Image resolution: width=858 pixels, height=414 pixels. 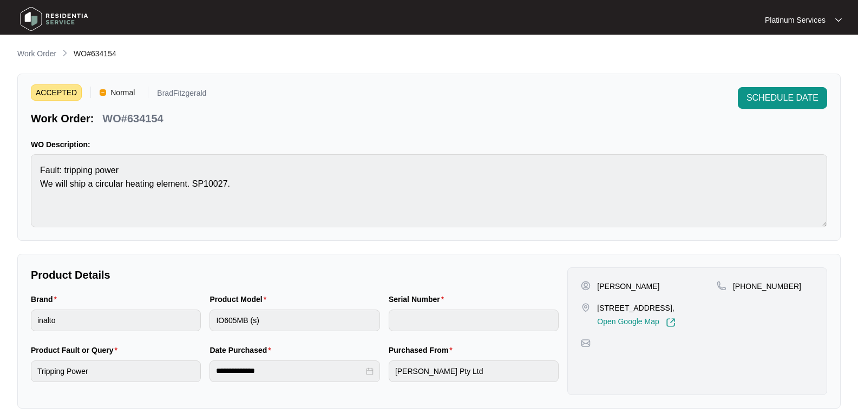 What do you see at coordinates (419, 299) in the screenshot?
I see `label: Serial Number` at bounding box center [419, 299].